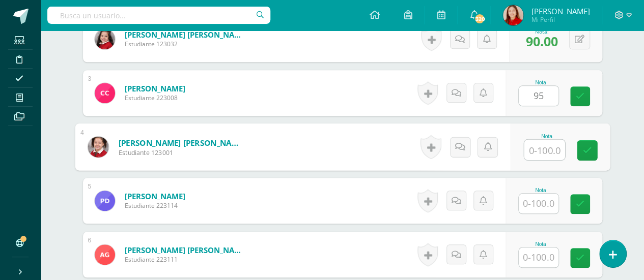 This screenshot has width=644, height=280. What do you see at coordinates (159, 15) in the screenshot?
I see `input: Busca un usuario...` at bounding box center [159, 15].